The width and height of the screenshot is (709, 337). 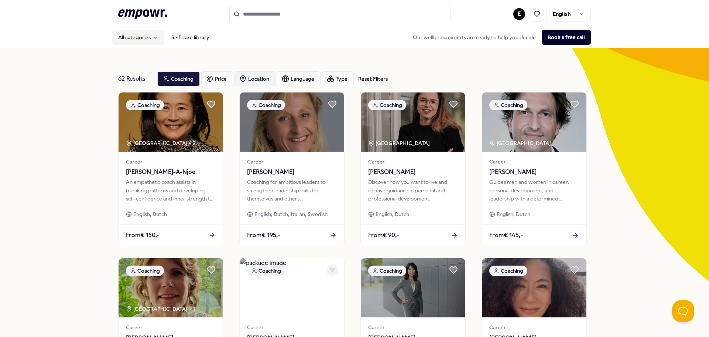 I want to click on button: Price, so click(x=217, y=79).